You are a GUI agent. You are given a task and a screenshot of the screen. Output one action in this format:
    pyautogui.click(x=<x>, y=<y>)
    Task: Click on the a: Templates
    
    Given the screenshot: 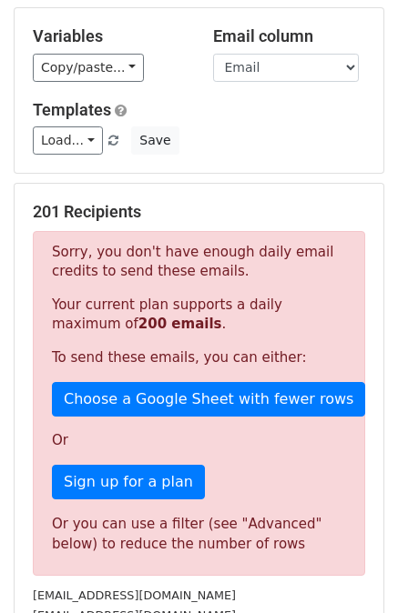 What is the action you would take?
    pyautogui.click(x=72, y=109)
    